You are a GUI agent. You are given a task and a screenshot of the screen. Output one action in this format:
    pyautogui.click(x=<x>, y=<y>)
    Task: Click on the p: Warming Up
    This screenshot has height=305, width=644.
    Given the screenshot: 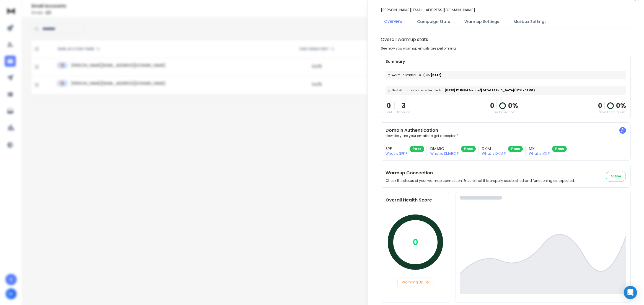 What is the action you would take?
    pyautogui.click(x=415, y=282)
    